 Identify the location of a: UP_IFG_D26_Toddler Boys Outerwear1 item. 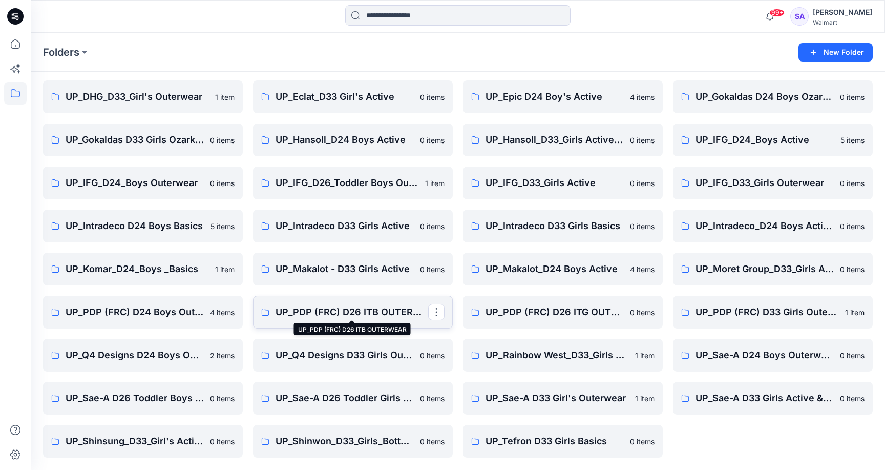
(353, 183).